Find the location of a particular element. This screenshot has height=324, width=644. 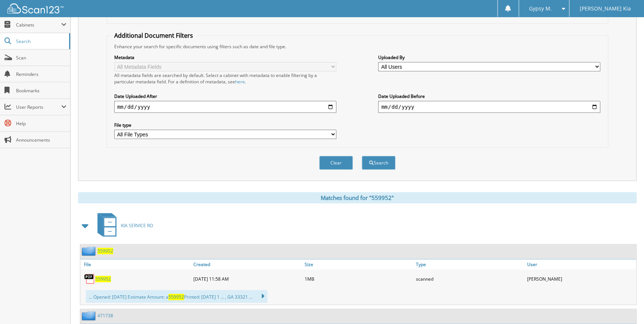

label: Metadata is located at coordinates (225, 57).